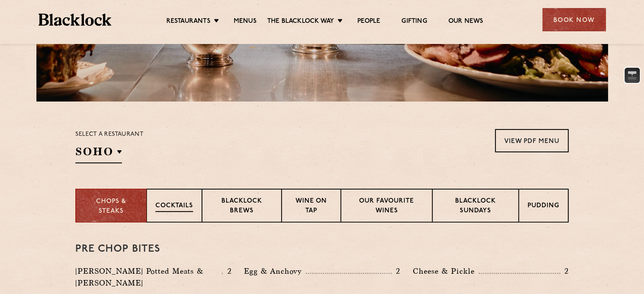 The width and height of the screenshot is (644, 294). What do you see at coordinates (446, 271) in the screenshot?
I see `p: Cheese & Pickle` at bounding box center [446, 271].